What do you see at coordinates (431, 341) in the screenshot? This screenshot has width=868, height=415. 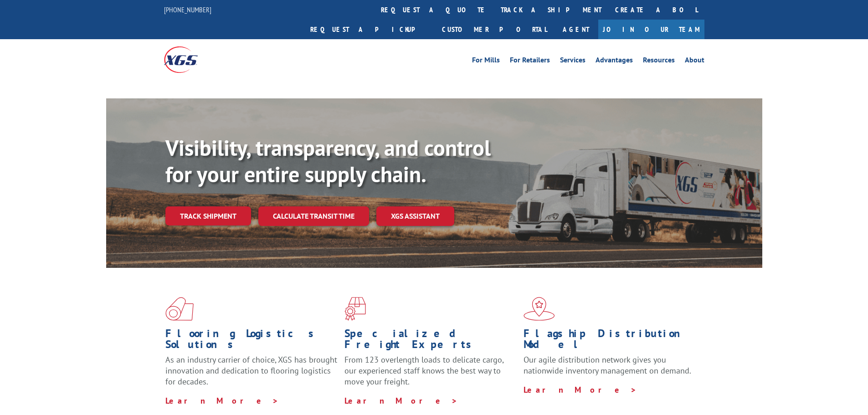 I see `h1: Specialized Freight Experts` at bounding box center [431, 341].